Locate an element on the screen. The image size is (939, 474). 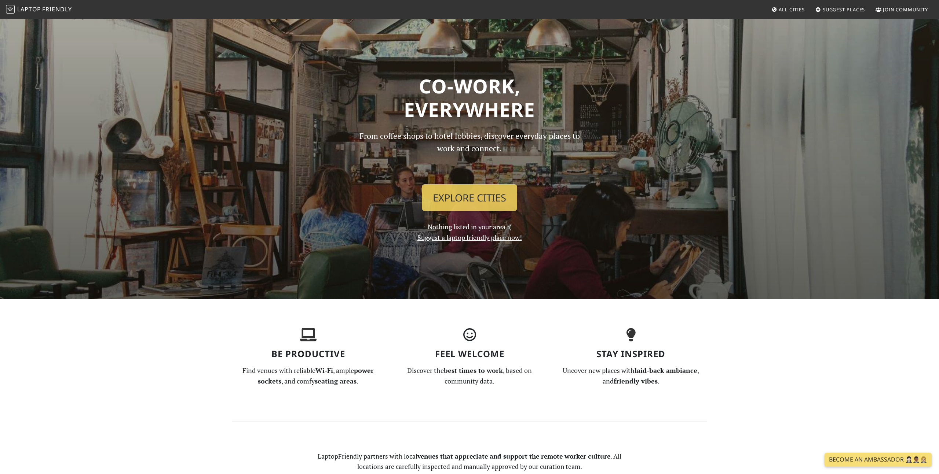
a: Suggest a laptop friendly place now! is located at coordinates (469, 238).